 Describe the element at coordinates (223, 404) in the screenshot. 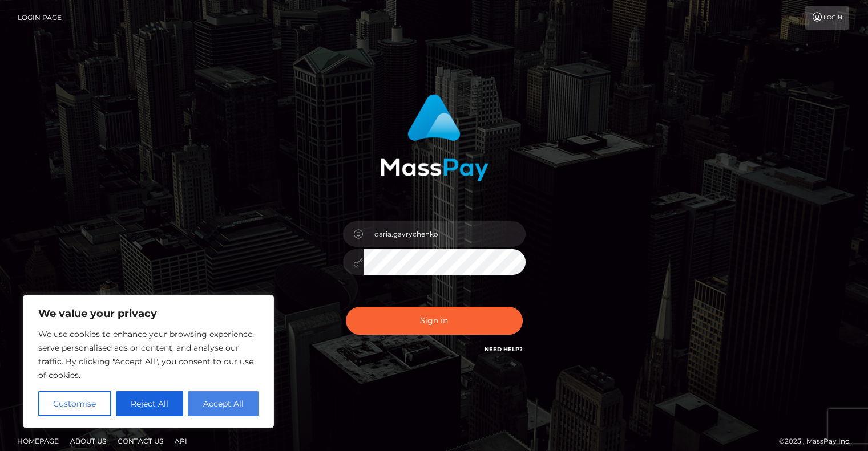

I see `button: Accept All` at that location.